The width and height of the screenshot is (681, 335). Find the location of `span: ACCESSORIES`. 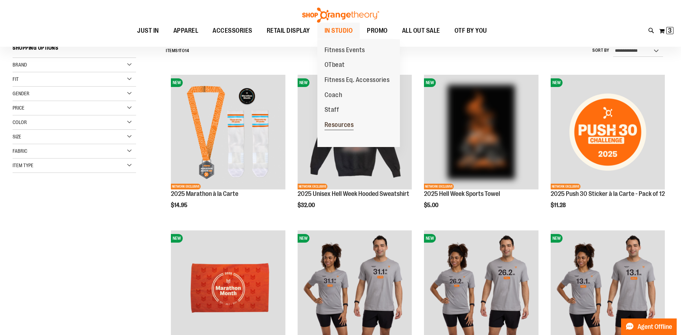

span: ACCESSORIES is located at coordinates (232, 31).